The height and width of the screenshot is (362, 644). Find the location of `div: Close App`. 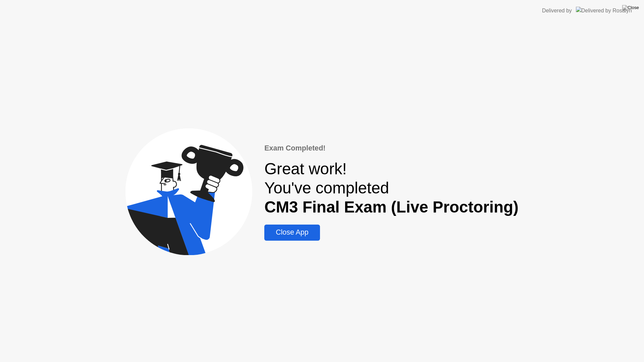

div: Close App is located at coordinates (291, 232).